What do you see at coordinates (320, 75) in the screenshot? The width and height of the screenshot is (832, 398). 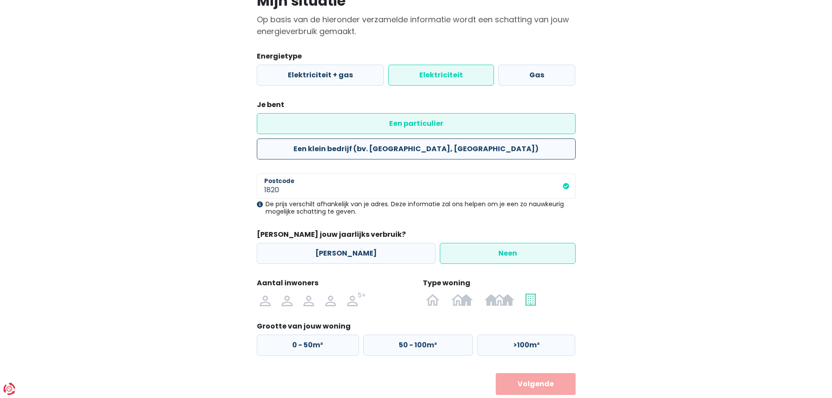 I see `label: Elektriciteit + gas` at bounding box center [320, 75].